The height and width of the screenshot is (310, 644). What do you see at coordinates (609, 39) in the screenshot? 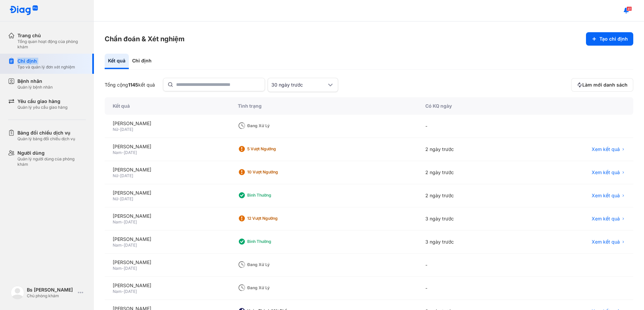
I see `button: Tạo chỉ định` at bounding box center [609, 39].